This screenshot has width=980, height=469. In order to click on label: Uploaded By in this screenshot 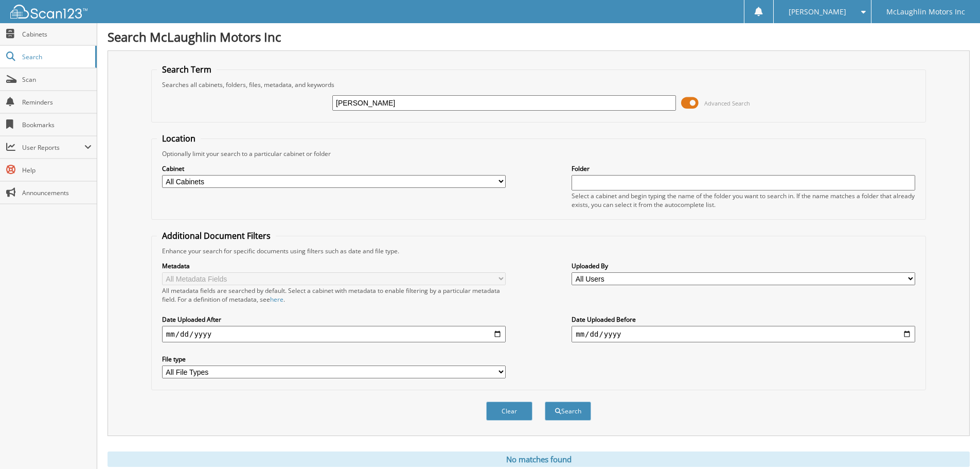, I will do `click(744, 266)`.